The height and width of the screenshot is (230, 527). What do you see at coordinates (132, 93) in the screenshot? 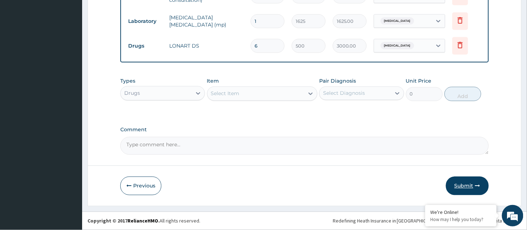
I see `div: Drugs` at bounding box center [132, 93].